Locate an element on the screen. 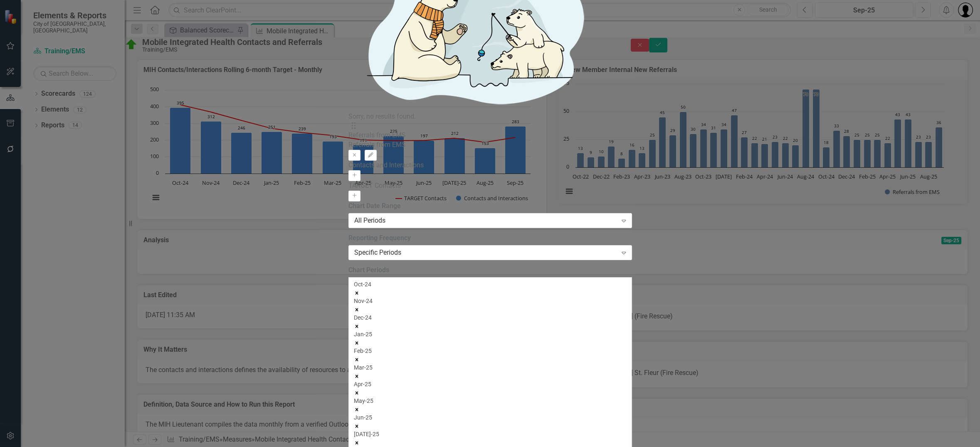  div: Sorry, no results found. is located at coordinates (490, 117).